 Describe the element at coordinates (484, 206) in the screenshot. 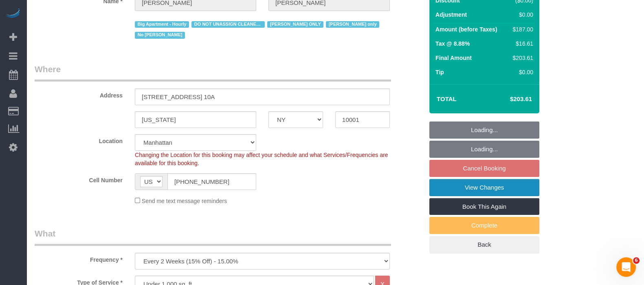

I see `a: Book This Again` at that location.